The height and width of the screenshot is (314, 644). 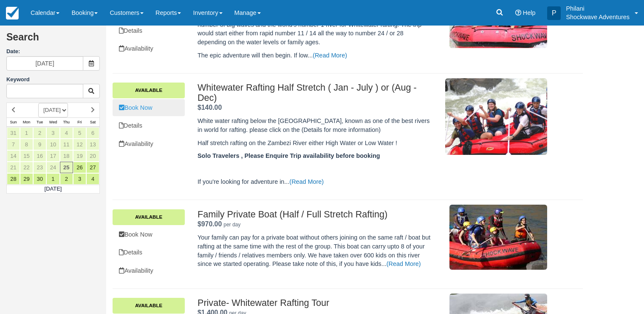 I want to click on a: 18, so click(x=66, y=156).